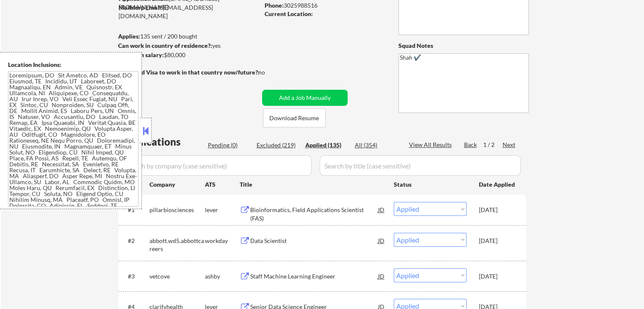  Describe the element at coordinates (471, 145) in the screenshot. I see `div: Back` at that location.